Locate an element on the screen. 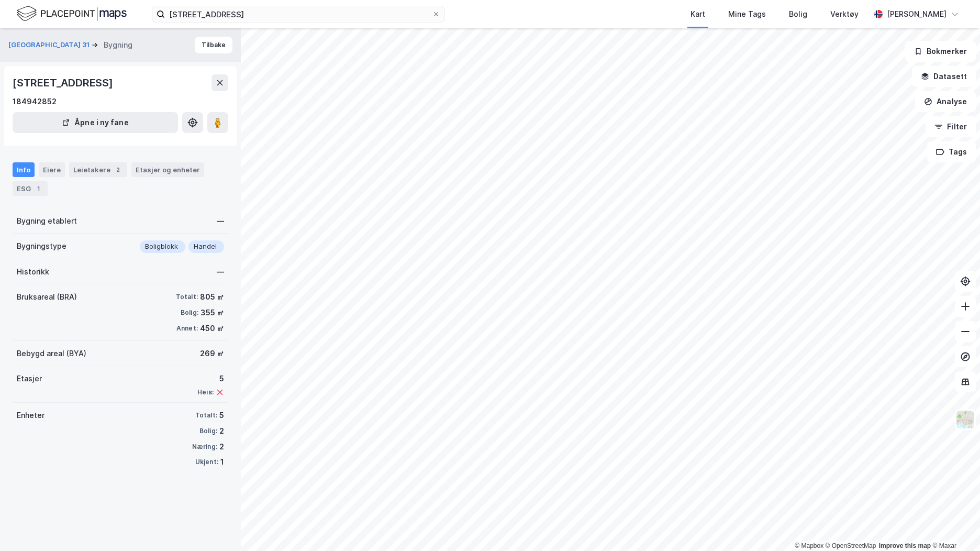 The height and width of the screenshot is (551, 980). div: Info is located at coordinates (23, 170).